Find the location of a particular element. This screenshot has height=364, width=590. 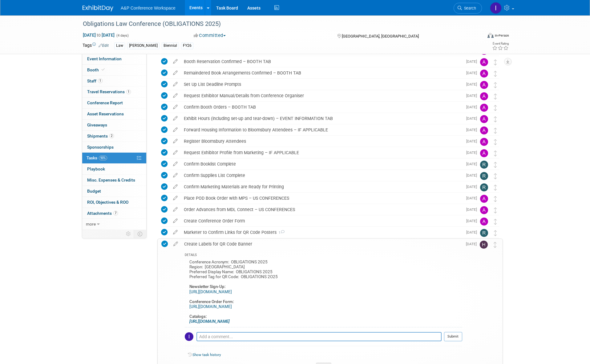

div: Forward Housing Information to Bloomsbury Attendees – IF APPLICABLE is located at coordinates (321, 130).